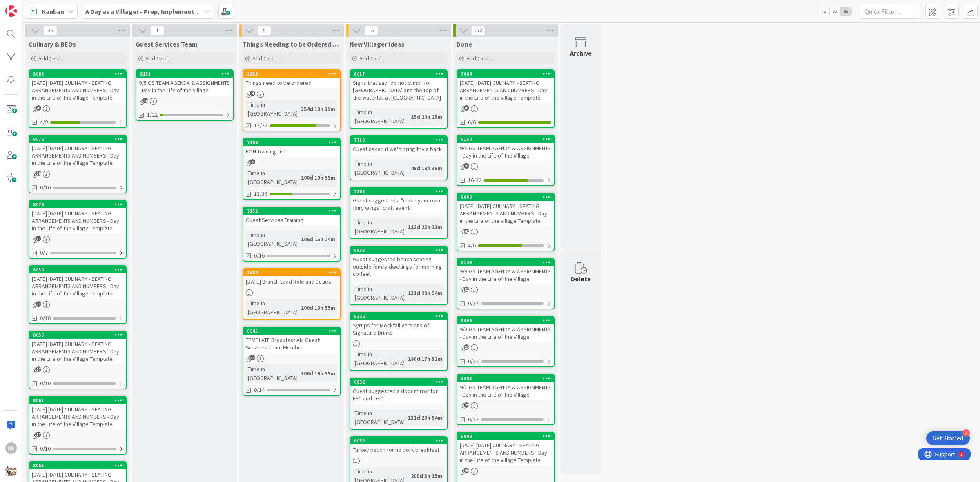  I want to click on span: 0/16, so click(259, 255).